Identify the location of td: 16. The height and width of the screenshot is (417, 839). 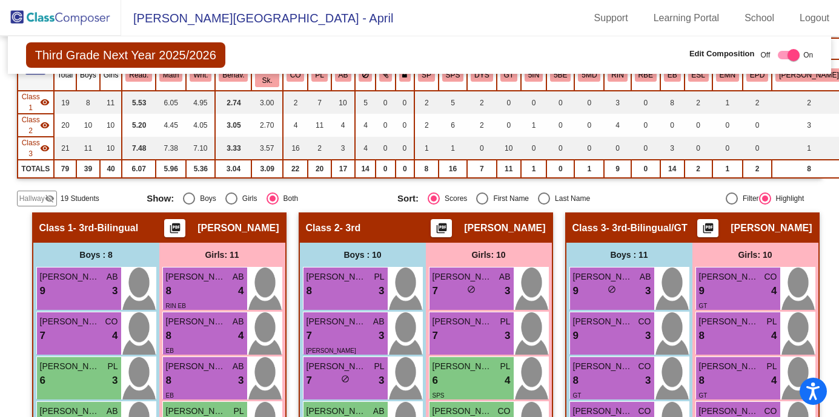
(296, 148).